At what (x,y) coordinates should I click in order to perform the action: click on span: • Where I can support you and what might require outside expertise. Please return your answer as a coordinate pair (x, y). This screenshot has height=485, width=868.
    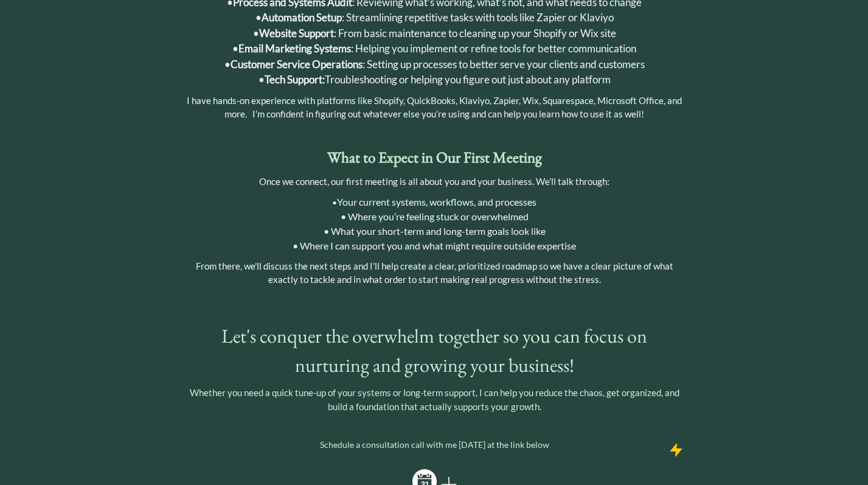
    Looking at the image, I should click on (434, 245).